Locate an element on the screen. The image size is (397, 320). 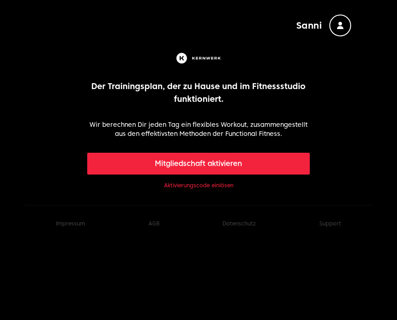
img: Kernwerk® is located at coordinates (198, 58).